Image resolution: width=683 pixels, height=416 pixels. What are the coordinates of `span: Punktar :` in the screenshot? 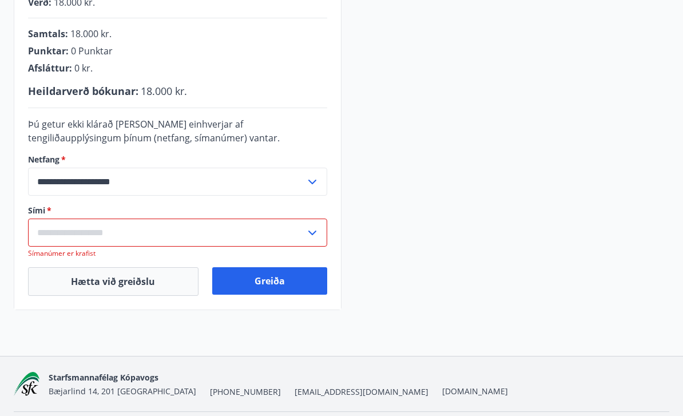 It's located at (48, 51).